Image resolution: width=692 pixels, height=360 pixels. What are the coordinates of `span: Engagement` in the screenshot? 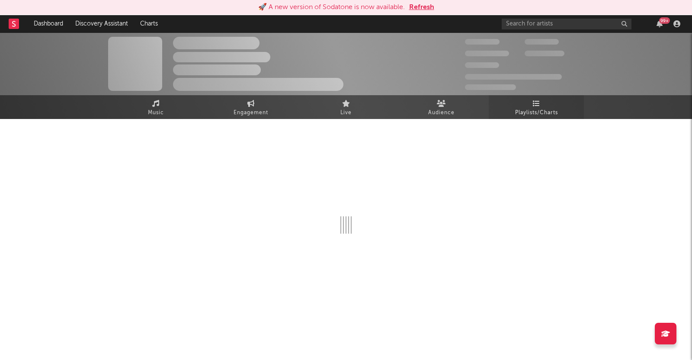 It's located at (251, 113).